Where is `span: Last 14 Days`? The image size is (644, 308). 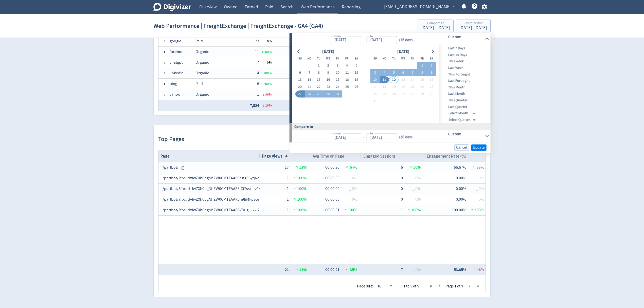 span: Last 14 Days is located at coordinates (464, 55).